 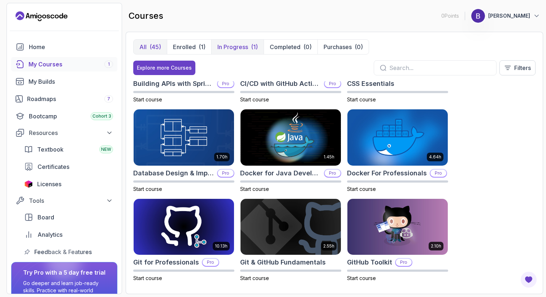 I want to click on h2: Docker for Java Developers, so click(x=280, y=173).